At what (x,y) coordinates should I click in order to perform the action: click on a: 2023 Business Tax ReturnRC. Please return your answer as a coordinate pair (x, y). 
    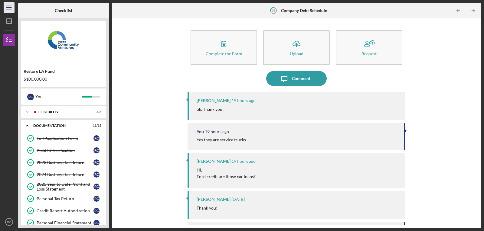
    Looking at the image, I should click on (64, 163).